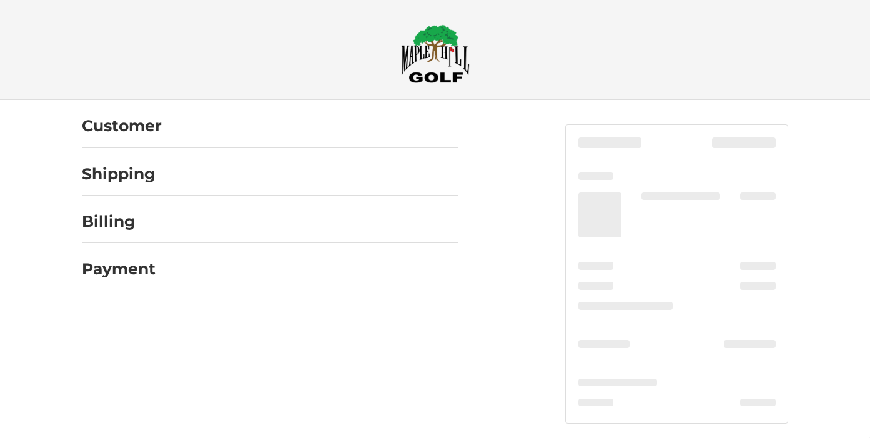  What do you see at coordinates (122, 126) in the screenshot?
I see `h2: Customer` at bounding box center [122, 126].